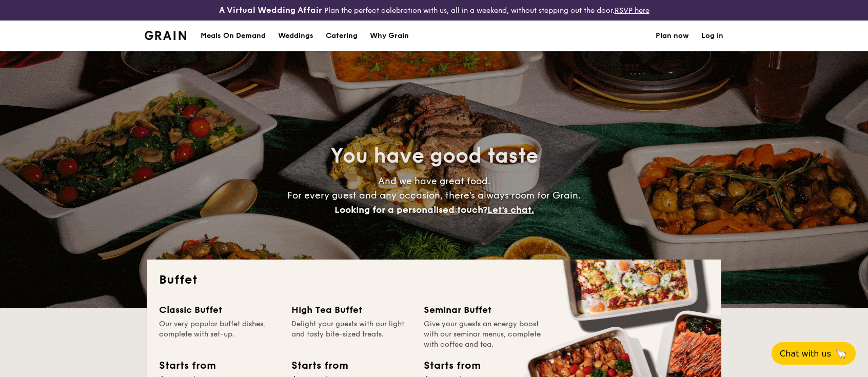 The width and height of the screenshot is (868, 377). I want to click on div: Our very popular buffet dishes, complete with set-up., so click(219, 335).